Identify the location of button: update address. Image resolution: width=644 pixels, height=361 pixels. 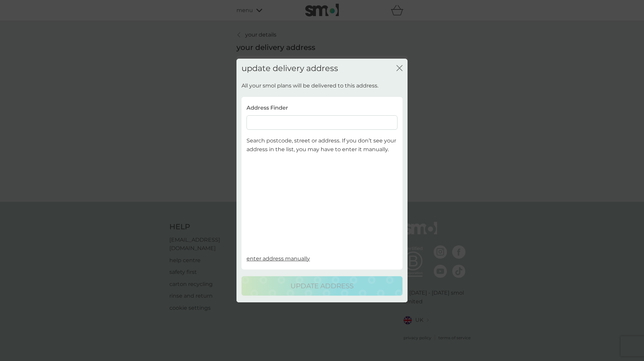
(322, 286).